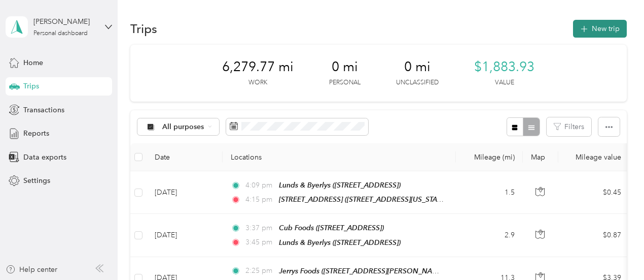 This screenshot has height=280, width=644. What do you see at coordinates (569, 127) in the screenshot?
I see `button: Filters` at bounding box center [569, 127].